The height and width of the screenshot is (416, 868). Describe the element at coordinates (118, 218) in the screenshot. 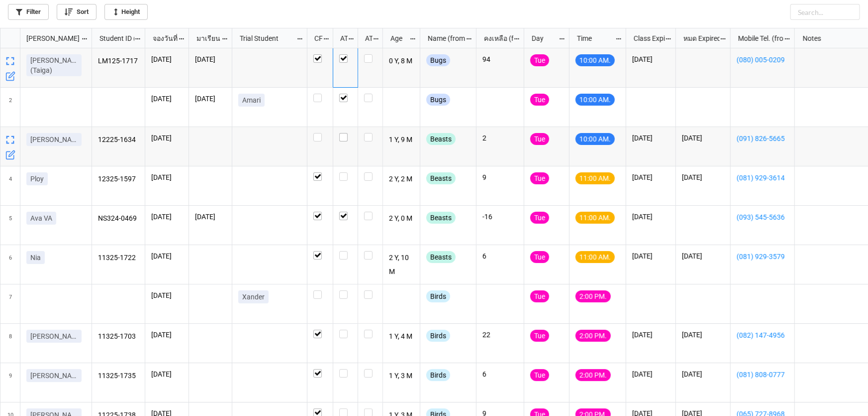

I see `p: NS324-0469` at that location.